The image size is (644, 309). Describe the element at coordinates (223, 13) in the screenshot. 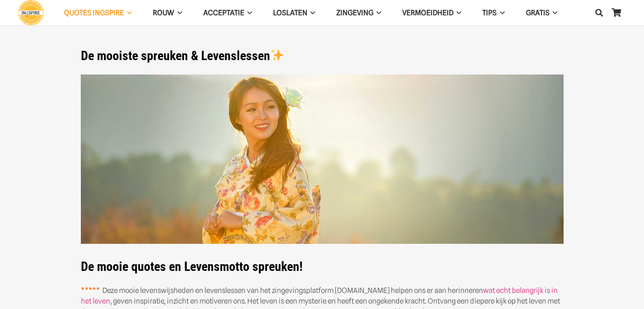

I see `span: Acceptatie` at that location.